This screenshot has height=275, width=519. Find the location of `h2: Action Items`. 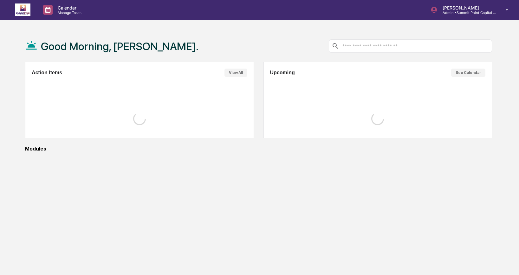

h2: Action Items is located at coordinates (47, 73).